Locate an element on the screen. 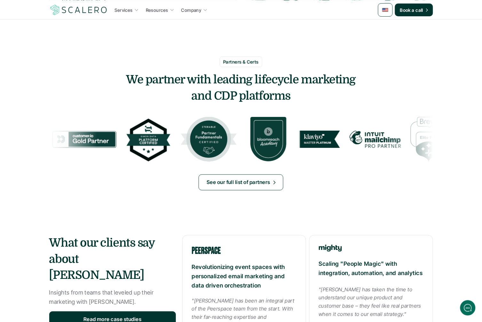 Image resolution: width=482 pixels, height=322 pixels. p: Partners & Certs is located at coordinates (241, 62).